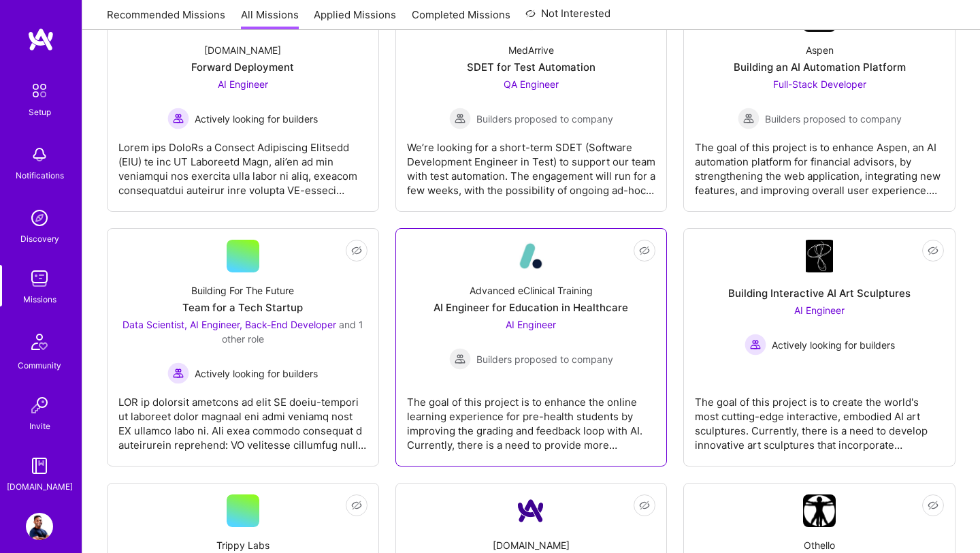 Image resolution: width=980 pixels, height=553 pixels. What do you see at coordinates (39, 466) in the screenshot?
I see `img: guide book` at bounding box center [39, 466].